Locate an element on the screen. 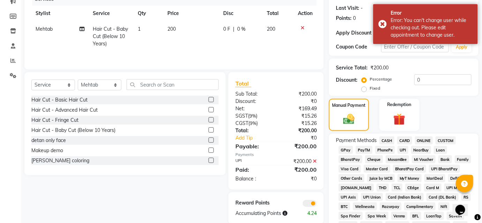 The image size is (482, 223). input: Enter Offer / Coupon Code is located at coordinates (415, 47).